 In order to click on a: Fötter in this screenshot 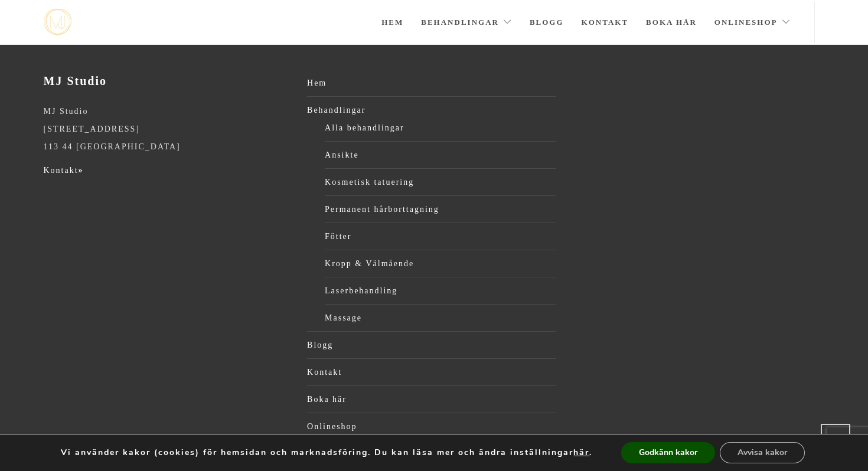, I will do `click(440, 237)`.